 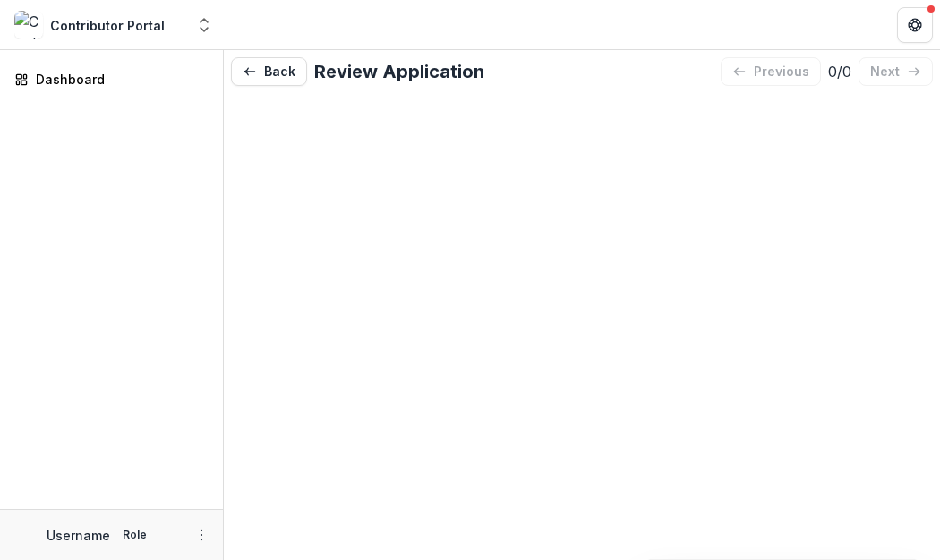 I want to click on button: Open entity switcher, so click(x=204, y=25).